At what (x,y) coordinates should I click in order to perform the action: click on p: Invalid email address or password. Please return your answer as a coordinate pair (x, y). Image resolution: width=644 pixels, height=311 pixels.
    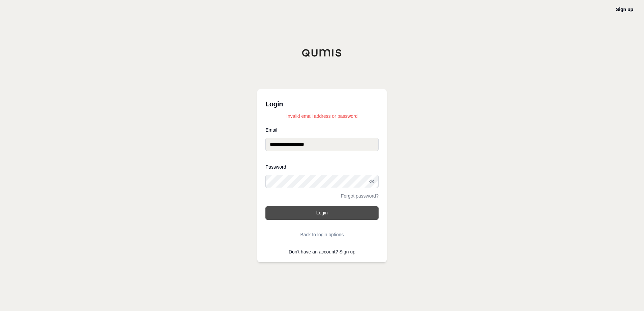
    Looking at the image, I should click on (322, 116).